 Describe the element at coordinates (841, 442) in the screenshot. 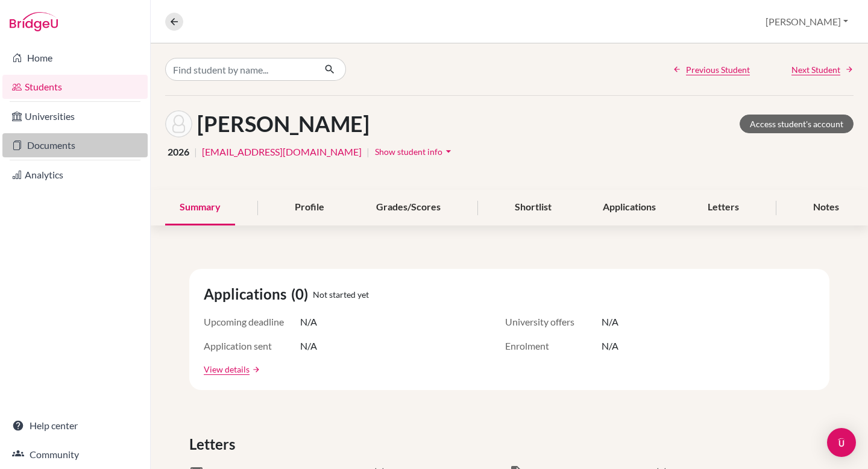

I see `div: Open Intercom Messenger` at that location.